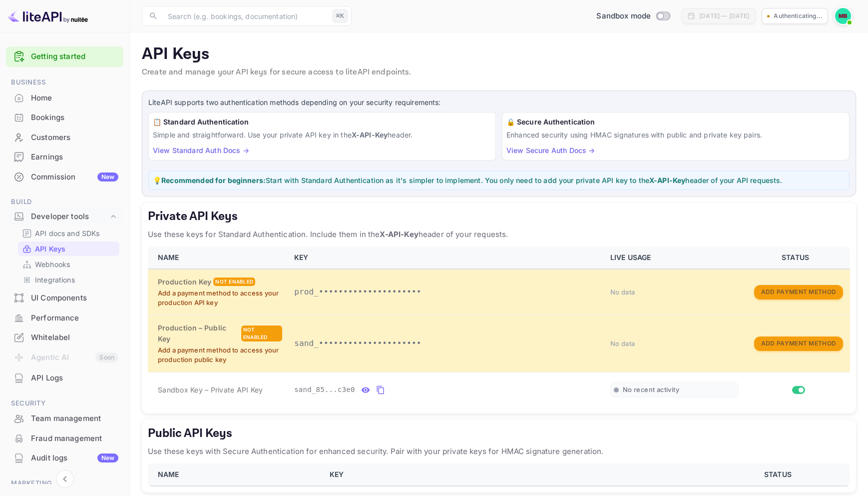 Image resolution: width=868 pixels, height=496 pixels. I want to click on th: LIVE USAGE, so click(675, 258).